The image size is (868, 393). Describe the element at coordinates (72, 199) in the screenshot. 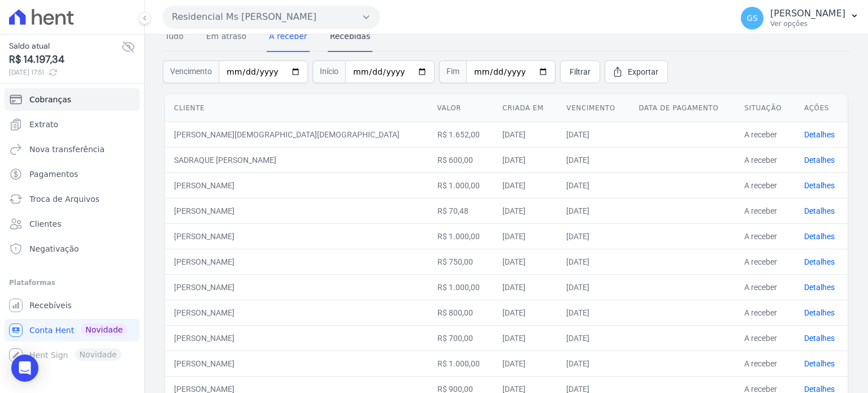

I see `a: Troca de Arquivos` at that location.